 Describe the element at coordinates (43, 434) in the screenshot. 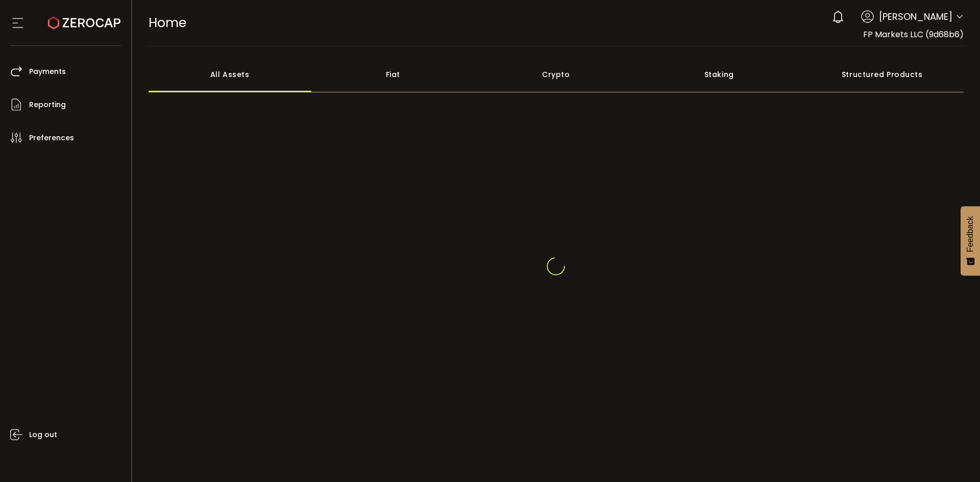

I see `span: Log out` at that location.